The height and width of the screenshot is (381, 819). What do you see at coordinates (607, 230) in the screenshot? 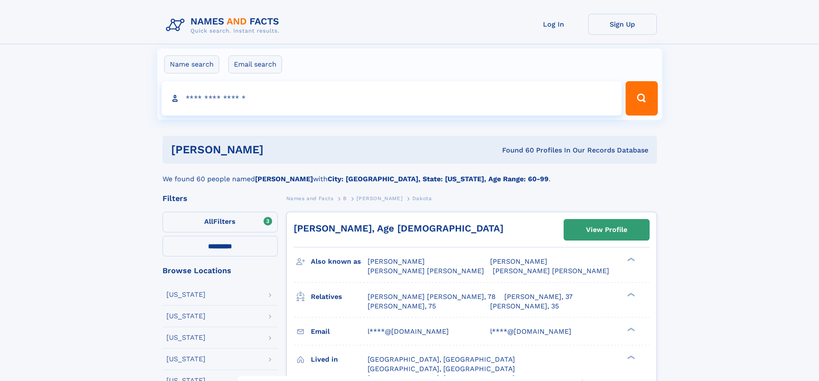
I see `div: View Profile` at bounding box center [607, 230].